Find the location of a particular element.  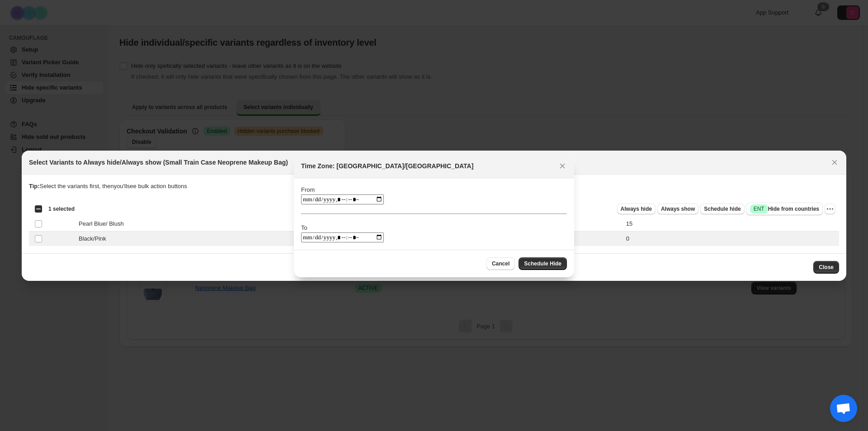

span: Hide from countries is located at coordinates (785, 209).